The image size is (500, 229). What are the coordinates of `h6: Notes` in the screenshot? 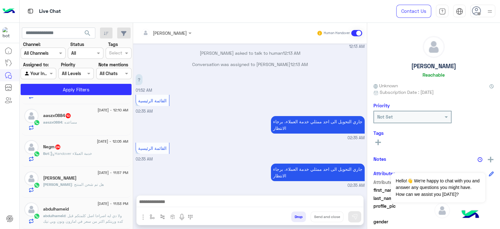 It's located at (379, 159).